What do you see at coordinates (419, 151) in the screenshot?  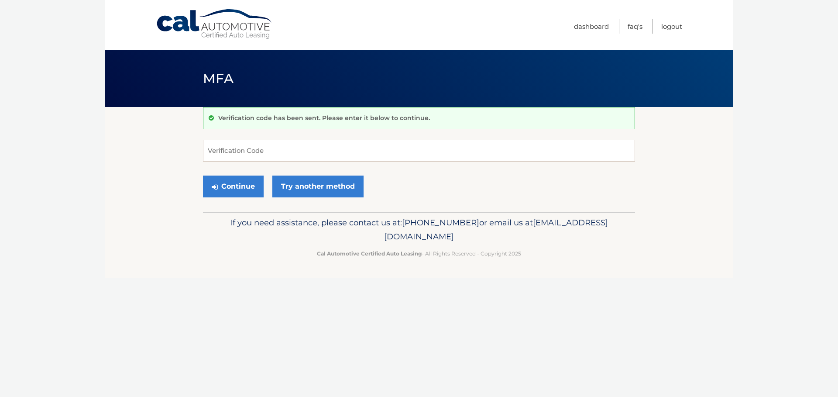 I see `input: Verification Code` at bounding box center [419, 151].